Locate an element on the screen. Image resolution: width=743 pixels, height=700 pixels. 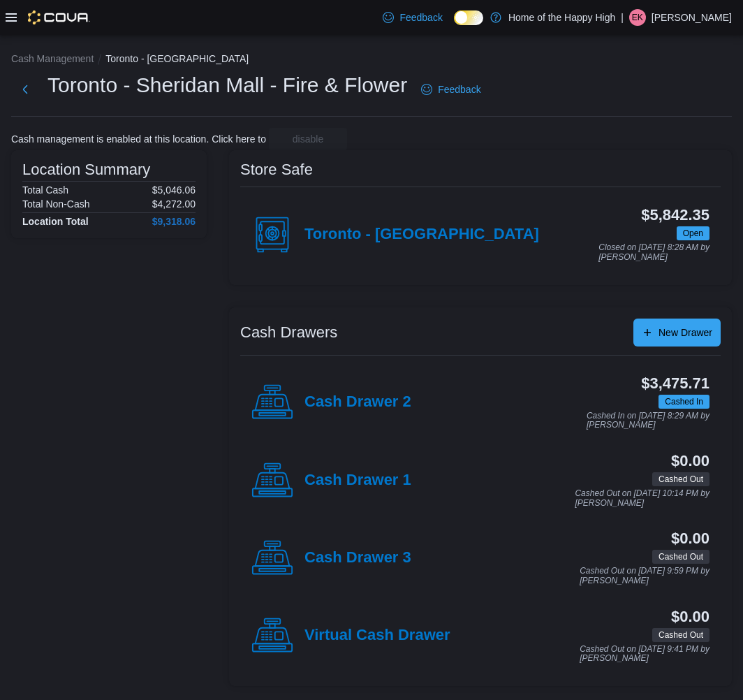
span: Open is located at coordinates (693, 234).